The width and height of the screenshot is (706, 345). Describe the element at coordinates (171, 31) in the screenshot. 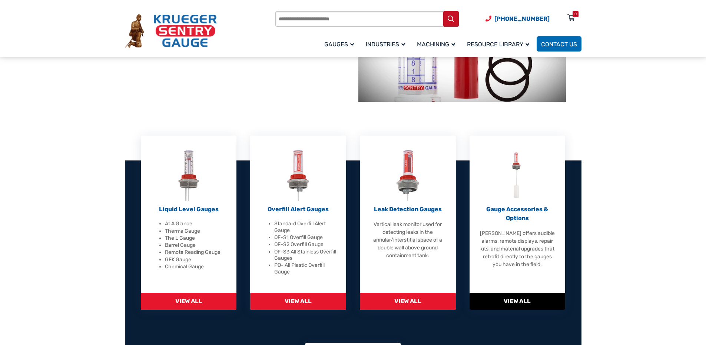

I see `img: Krueger Sentry Gauge` at that location.